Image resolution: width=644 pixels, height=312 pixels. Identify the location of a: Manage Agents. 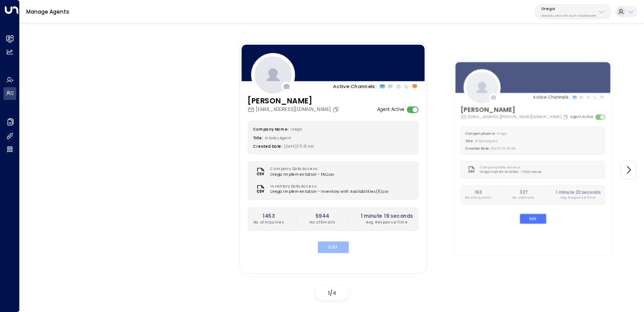
(48, 11).